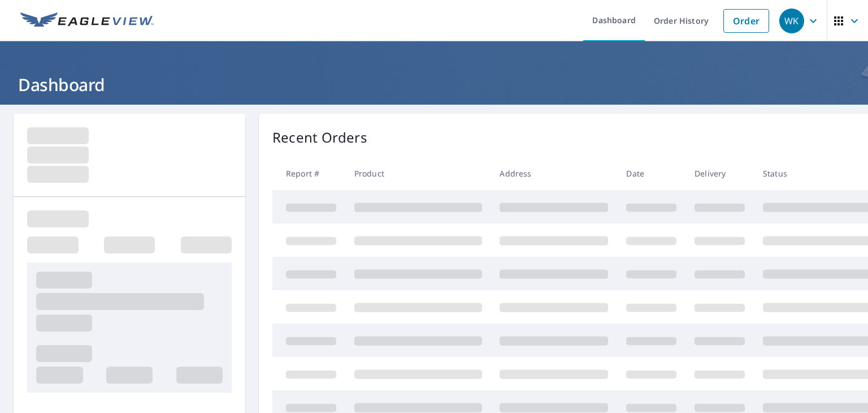 Image resolution: width=868 pixels, height=413 pixels. I want to click on p: Recent Orders, so click(320, 138).